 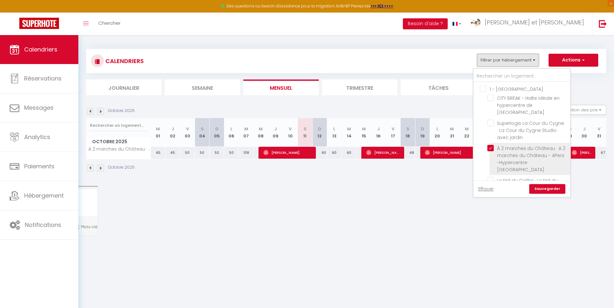 What do you see at coordinates (423, 132) in the screenshot?
I see `th: 19` at bounding box center [423, 132].